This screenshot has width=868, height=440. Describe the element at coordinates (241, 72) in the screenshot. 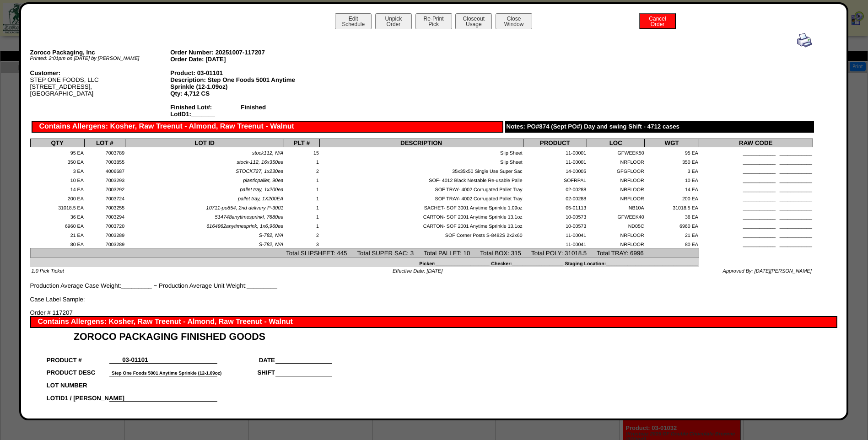

I see `div: Product: 03-01101` at that location.